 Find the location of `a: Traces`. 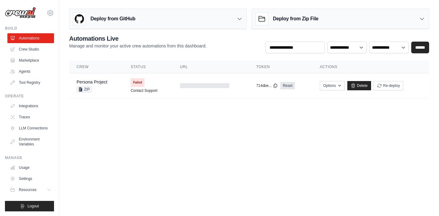

a: Traces is located at coordinates (31, 117).